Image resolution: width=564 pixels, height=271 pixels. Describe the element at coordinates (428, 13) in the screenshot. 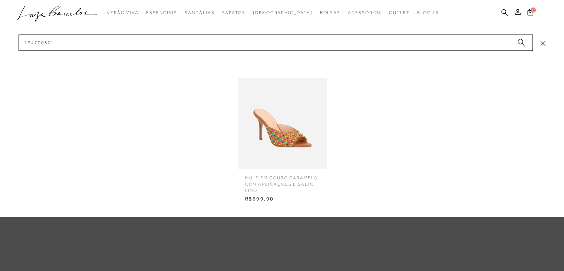

I see `span: BLOG LB` at that location.